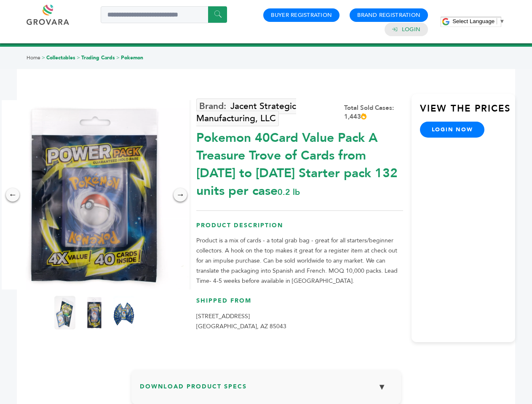 The width and height of the screenshot is (532, 404). What do you see at coordinates (467, 111) in the screenshot?
I see `h3: View the Prices` at bounding box center [467, 111].